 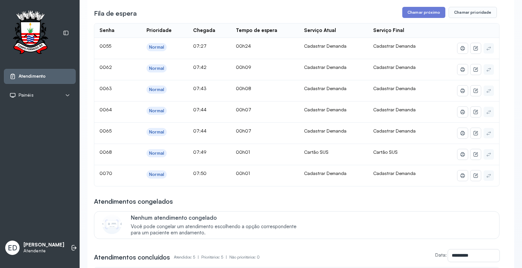 I want to click on span: 0065, so click(x=105, y=131).